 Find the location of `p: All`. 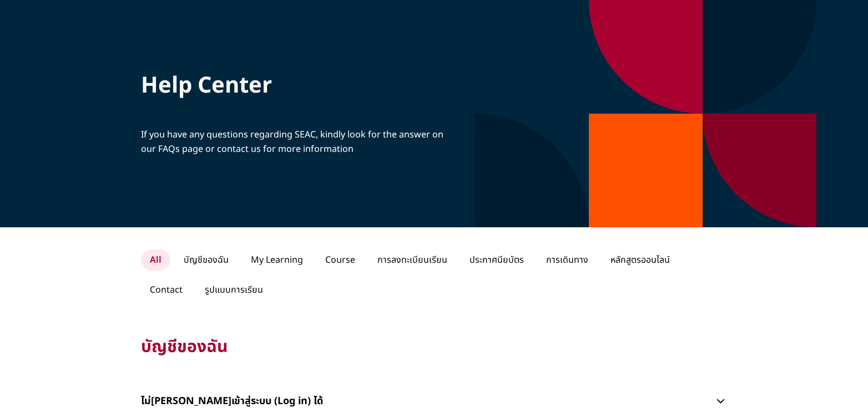

p: All is located at coordinates (155, 260).